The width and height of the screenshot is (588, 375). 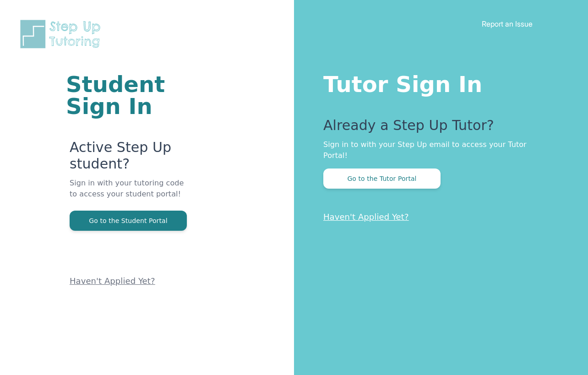 What do you see at coordinates (437, 128) in the screenshot?
I see `p: Already a Step Up Tutor?` at bounding box center [437, 128].